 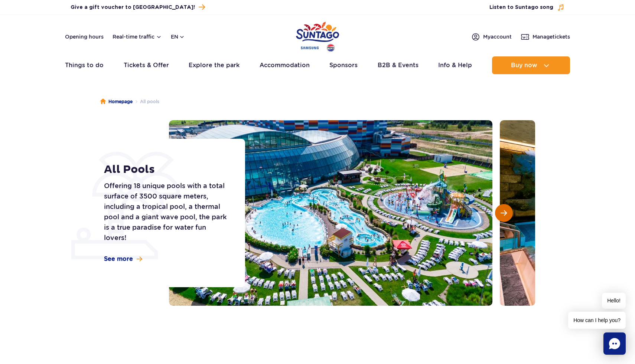 I want to click on span: See more, so click(x=119, y=259).